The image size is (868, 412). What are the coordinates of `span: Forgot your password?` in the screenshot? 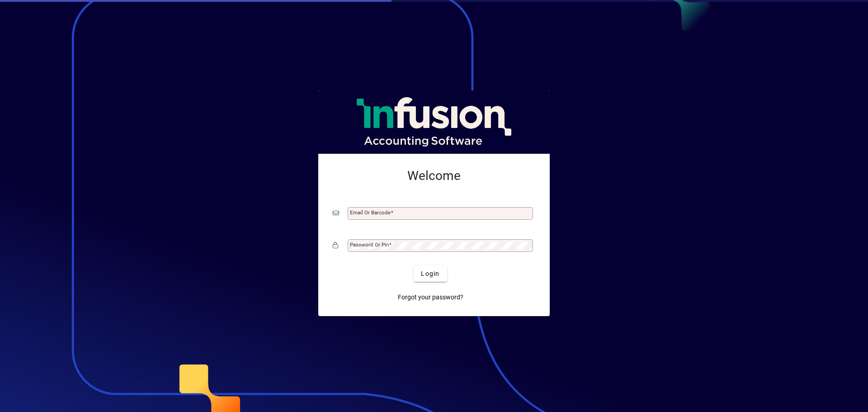 It's located at (431, 297).